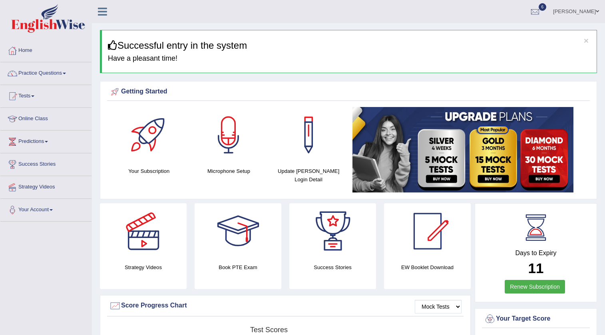  Describe the element at coordinates (463, 150) in the screenshot. I see `img: small5.jpg` at that location.